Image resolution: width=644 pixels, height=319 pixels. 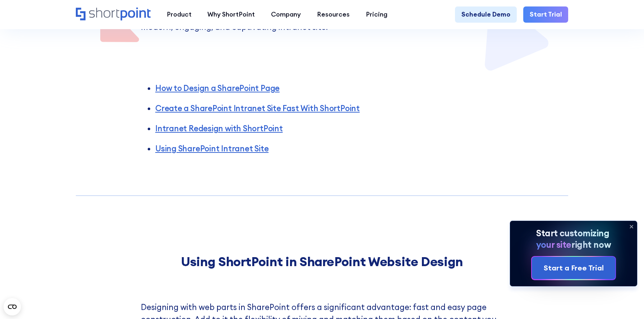 What do you see at coordinates (573, 268) in the screenshot?
I see `div: Start a Free Trial` at bounding box center [573, 268].